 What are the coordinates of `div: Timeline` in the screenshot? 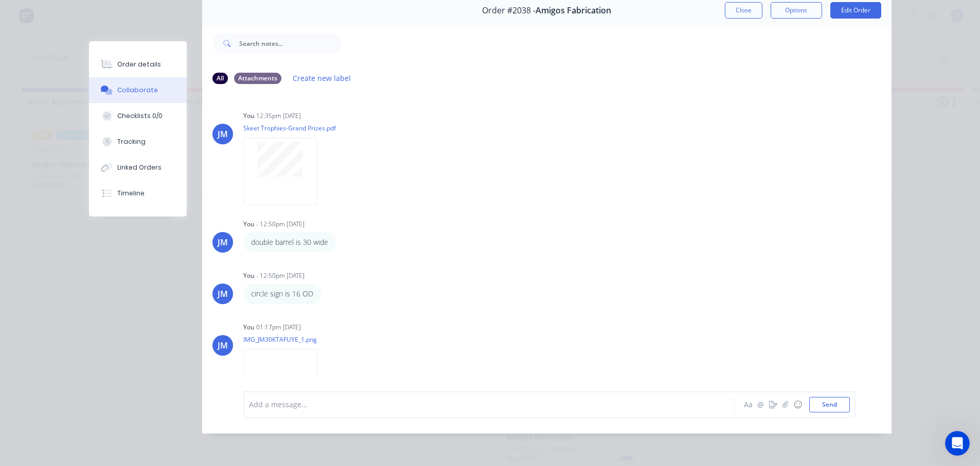 It's located at (131, 193).